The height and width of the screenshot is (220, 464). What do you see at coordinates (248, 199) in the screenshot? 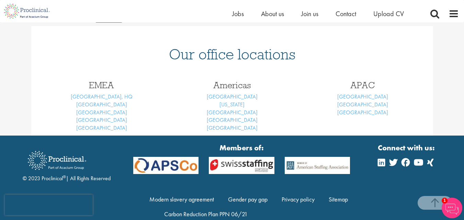
I see `a: Gender pay gap` at bounding box center [248, 199].